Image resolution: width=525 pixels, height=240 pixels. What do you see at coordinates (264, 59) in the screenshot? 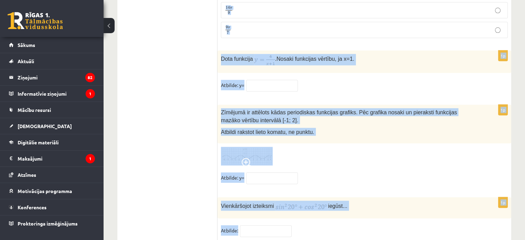
I see `img: AQu9O3Pfbz4EAAAAAElFTkSuQmCC` at bounding box center [264, 59].